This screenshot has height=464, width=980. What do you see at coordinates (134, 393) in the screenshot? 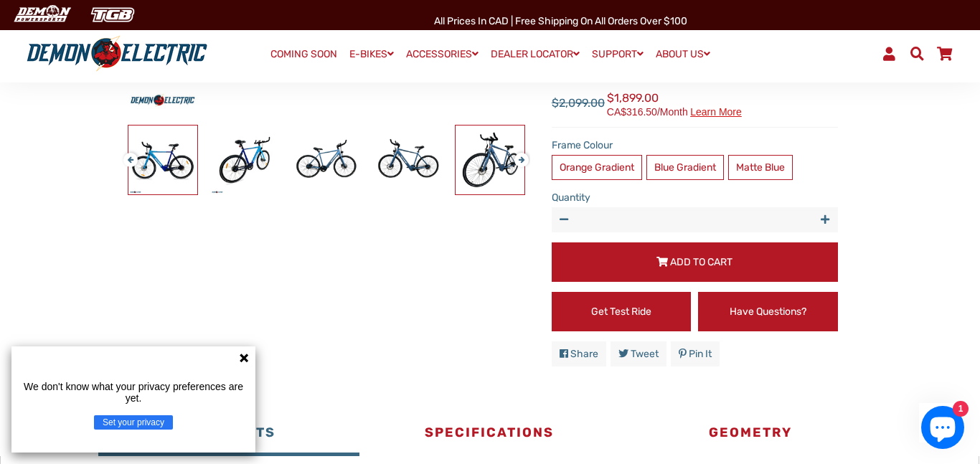
I see `p: We don't know what your privacy preferences are yet.` at bounding box center [134, 393].